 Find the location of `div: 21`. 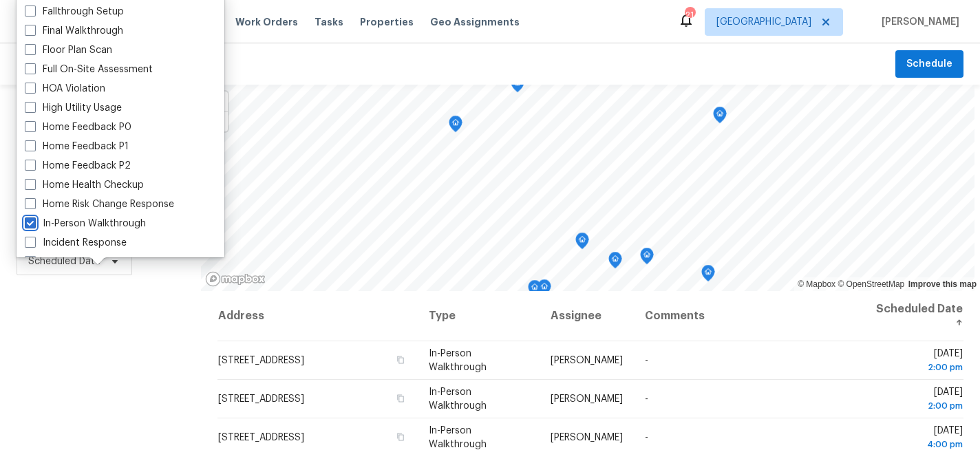

div: 21 is located at coordinates (690, 15).